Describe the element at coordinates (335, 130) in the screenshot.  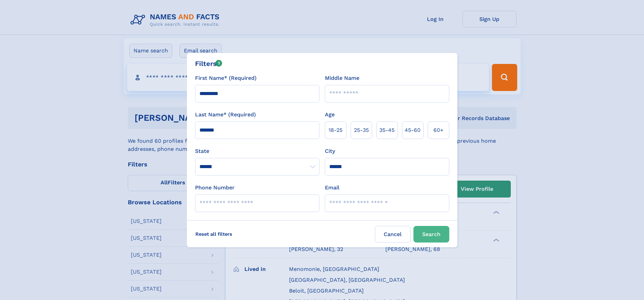
I see `span: 18‑25` at that location.